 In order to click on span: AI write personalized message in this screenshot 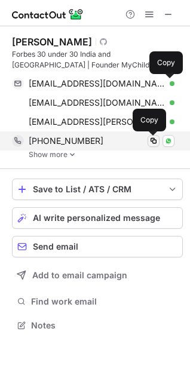, I will do `click(96, 218)`.